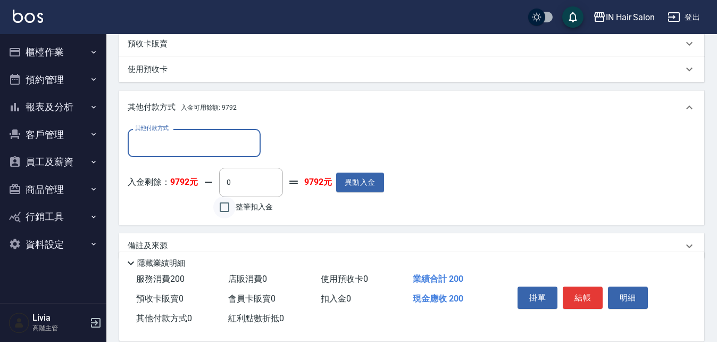 The height and width of the screenshot is (342, 717). Describe the element at coordinates (53, 107) in the screenshot. I see `button: 報表及分析` at that location.